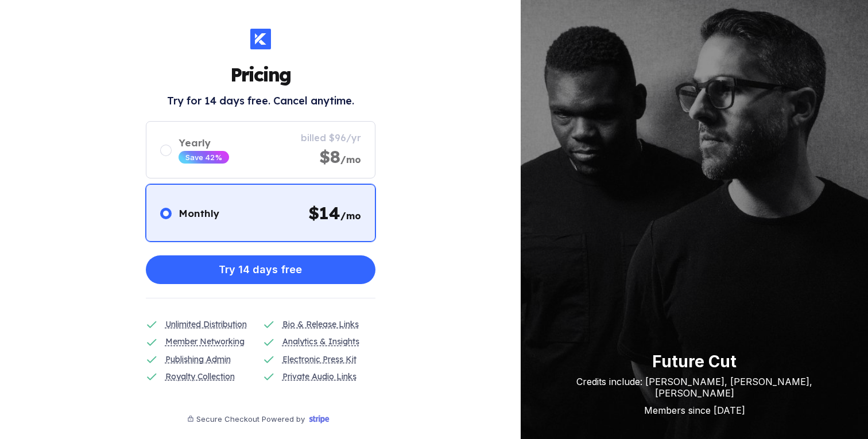 The image size is (868, 439). What do you see at coordinates (198, 359) in the screenshot?
I see `div: Publishing Admin` at bounding box center [198, 359].